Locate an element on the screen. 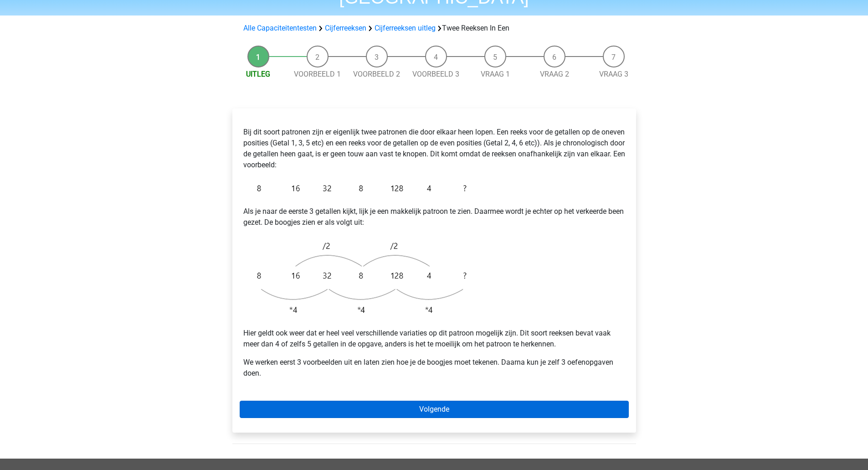  p: Hier geldt ook weer dat er heel veel verschillende variaties op dit patroon mogelijk zijn. Dit so... is located at coordinates (434, 339).